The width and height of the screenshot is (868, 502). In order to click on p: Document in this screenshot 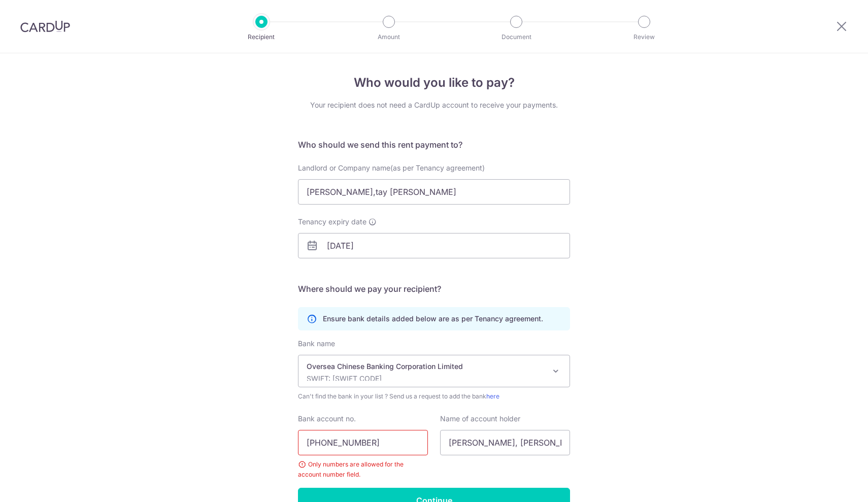, I will do `click(516, 37)`.